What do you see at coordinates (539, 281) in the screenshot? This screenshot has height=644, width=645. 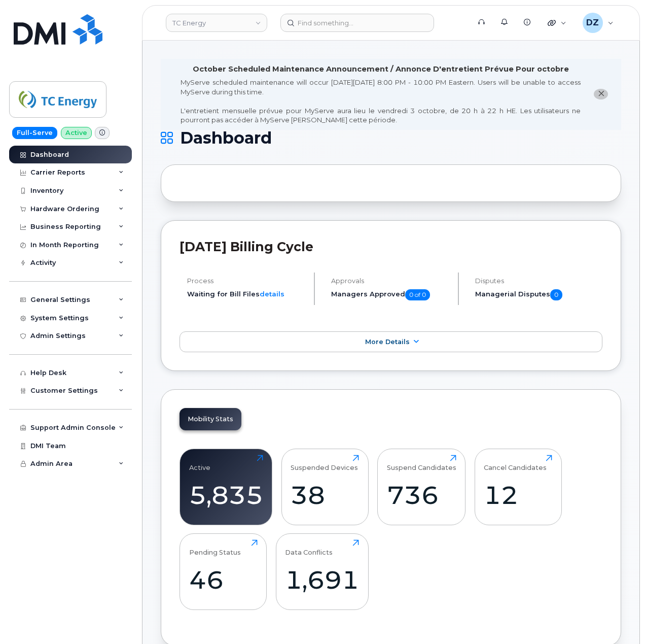 I see `h4: Disputes` at bounding box center [539, 281].